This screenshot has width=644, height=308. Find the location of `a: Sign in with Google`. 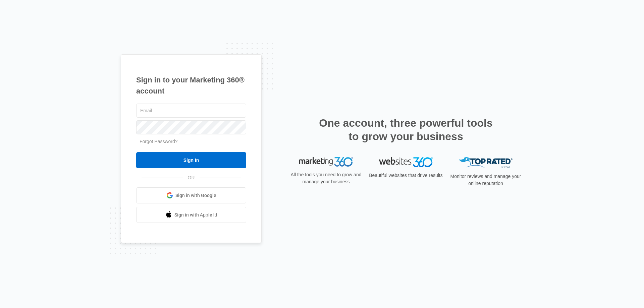

a: Sign in with Google is located at coordinates (191, 196).